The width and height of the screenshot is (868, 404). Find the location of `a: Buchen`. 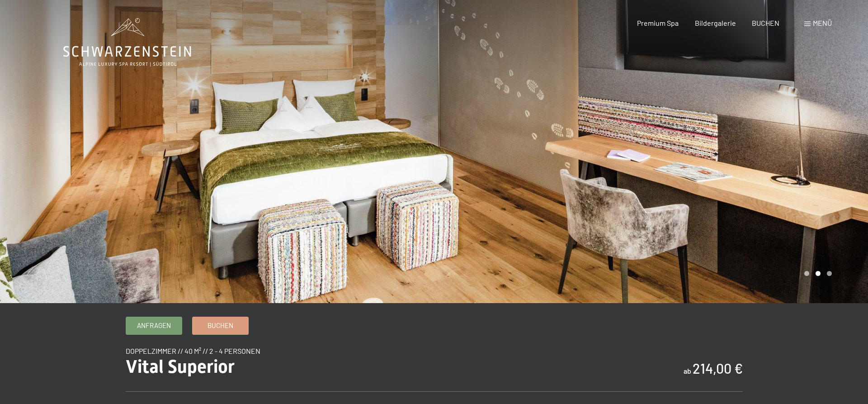

a: Buchen is located at coordinates (220, 326).